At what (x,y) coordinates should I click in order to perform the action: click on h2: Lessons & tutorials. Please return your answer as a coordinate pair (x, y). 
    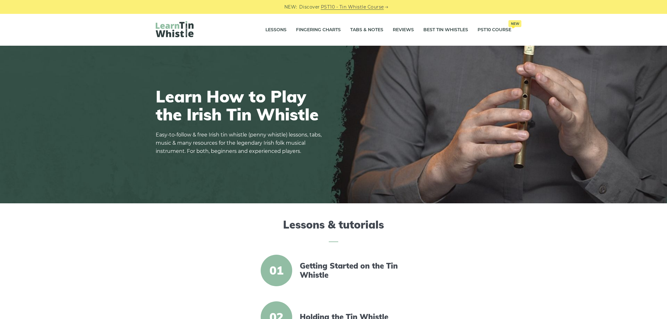
    Looking at the image, I should click on (333, 230).